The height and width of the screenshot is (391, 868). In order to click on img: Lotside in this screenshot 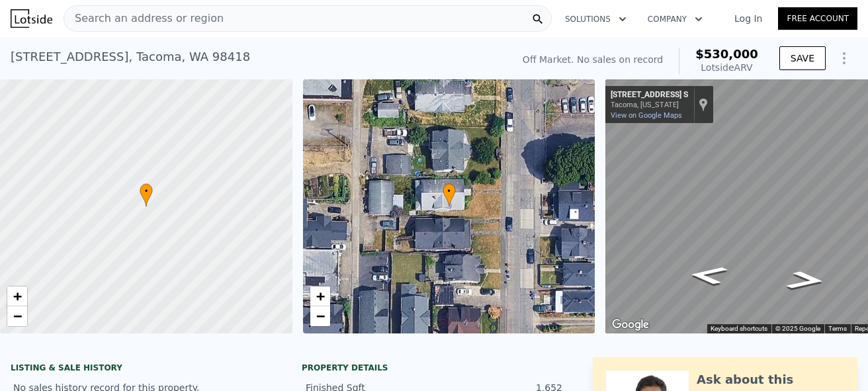, I will do `click(31, 19)`.